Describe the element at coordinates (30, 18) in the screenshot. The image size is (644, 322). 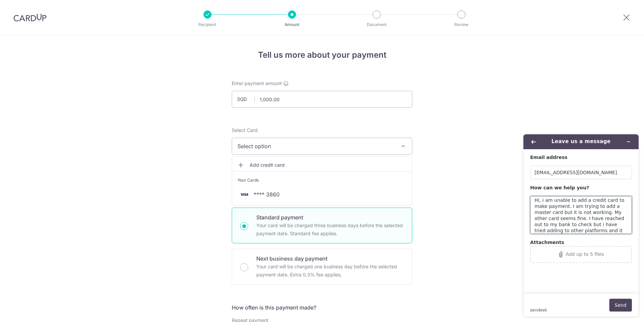
I see `img: CardUp` at that location.